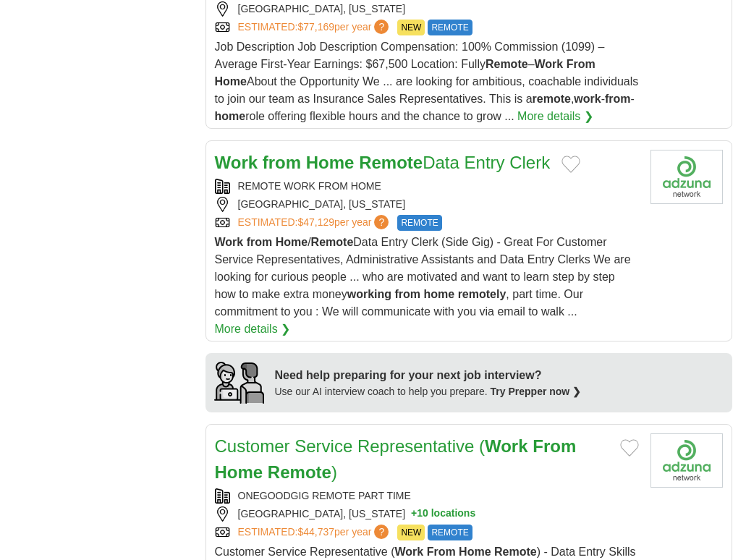  What do you see at coordinates (427, 81) in the screenshot?
I see `span: Job Description Job Description Compensation: 100% Commission (1099) – Average First-Year Earning...` at bounding box center [427, 81].